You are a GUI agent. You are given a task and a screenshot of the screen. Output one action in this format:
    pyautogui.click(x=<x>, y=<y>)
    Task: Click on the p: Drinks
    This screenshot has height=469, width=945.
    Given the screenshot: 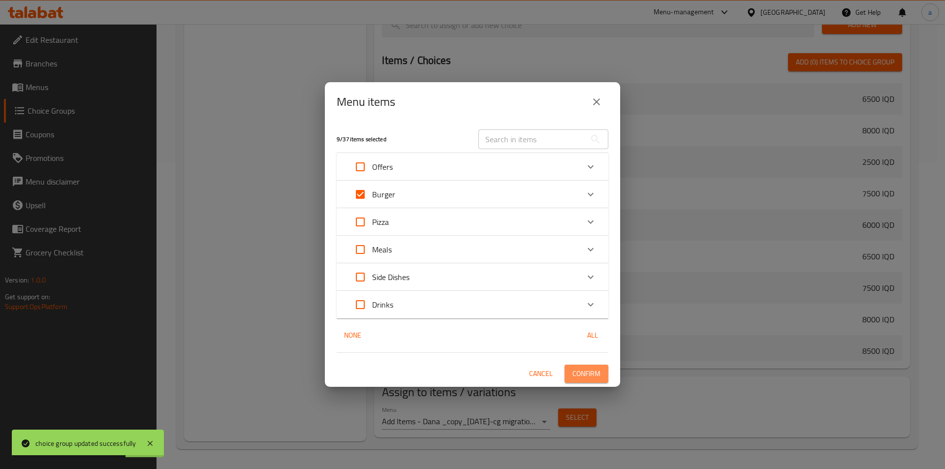 What is the action you would take?
    pyautogui.click(x=383, y=305)
    